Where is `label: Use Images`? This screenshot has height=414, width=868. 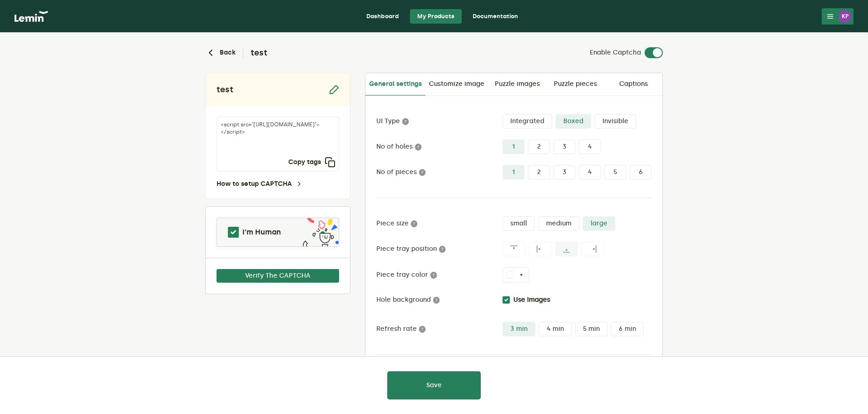 label: Use Images is located at coordinates (532, 299).